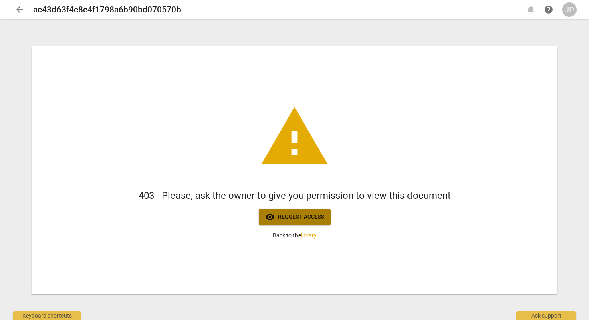  I want to click on a: Help, so click(549, 10).